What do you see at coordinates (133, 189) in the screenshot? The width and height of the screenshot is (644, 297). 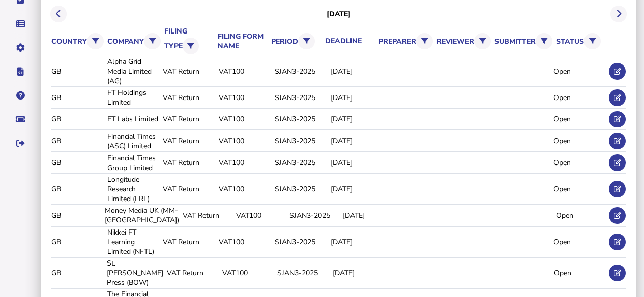 I see `div: Longitude Research Limited (LRL)` at bounding box center [133, 189].